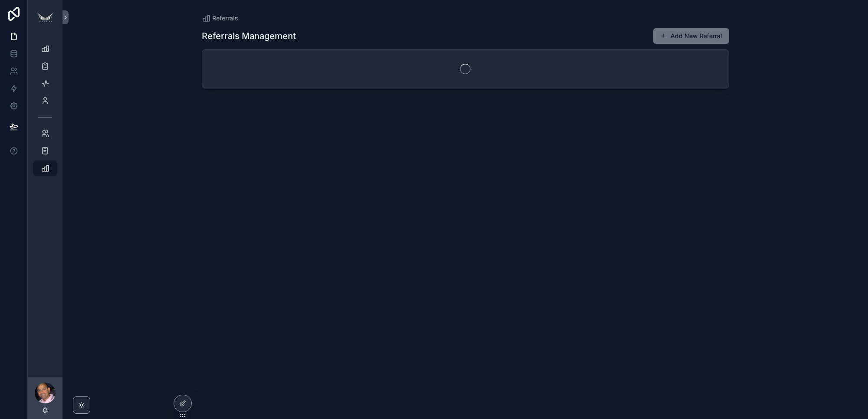  I want to click on span: Referrals, so click(225, 18).